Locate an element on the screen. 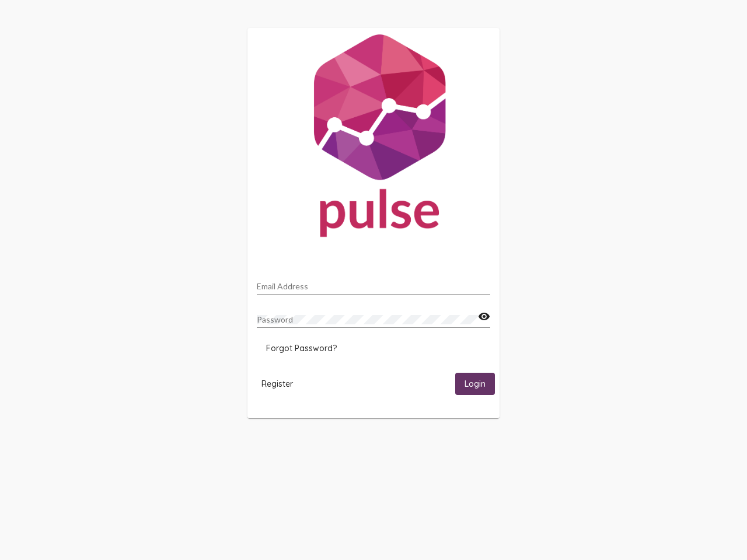 This screenshot has height=560, width=747. img: Pulse For Good Logo is located at coordinates (374, 138).